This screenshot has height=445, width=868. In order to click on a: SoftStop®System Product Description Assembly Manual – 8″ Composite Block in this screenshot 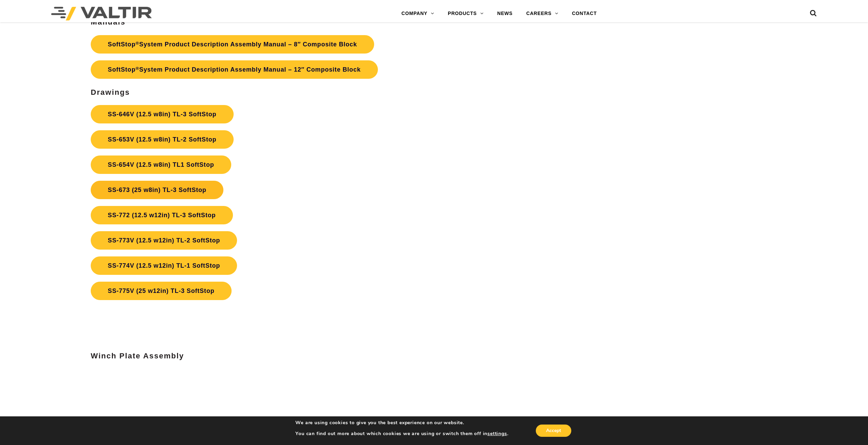, I will do `click(233, 44)`.